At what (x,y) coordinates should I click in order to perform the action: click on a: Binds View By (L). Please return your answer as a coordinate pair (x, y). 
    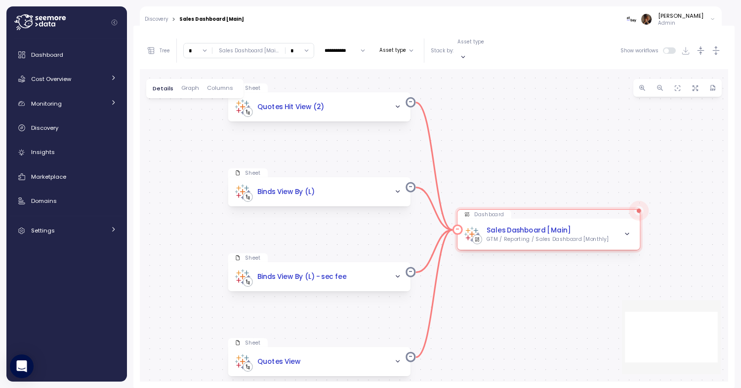
    Looking at the image, I should click on (285, 192).